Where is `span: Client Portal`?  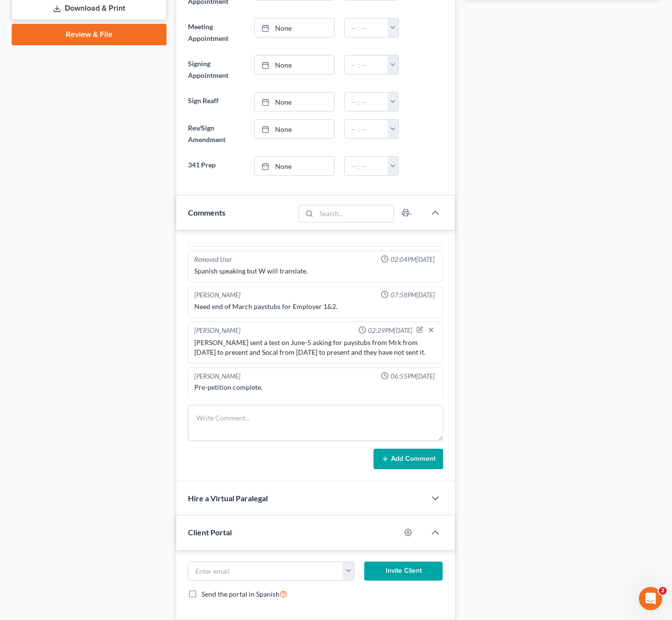
span: Client Portal is located at coordinates (210, 532).